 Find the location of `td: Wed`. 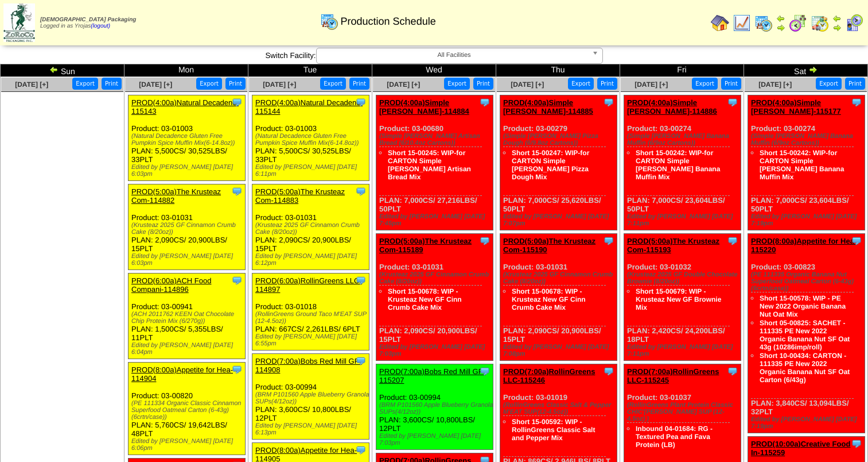

td: Wed is located at coordinates (434, 70).